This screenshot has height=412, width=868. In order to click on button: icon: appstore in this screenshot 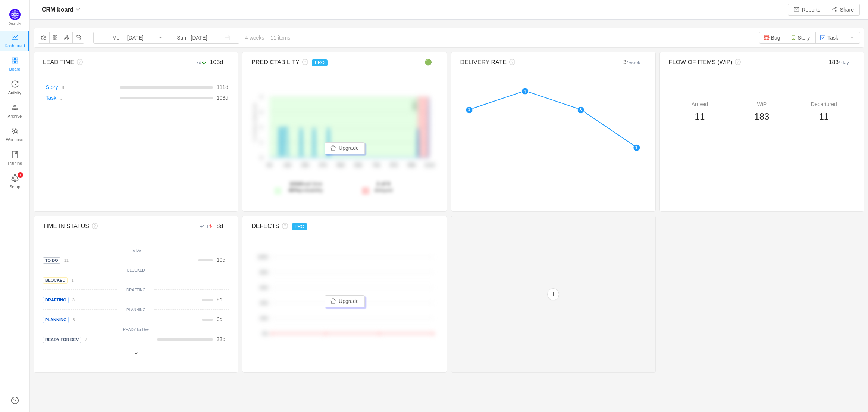, I will do `click(55, 37)`.